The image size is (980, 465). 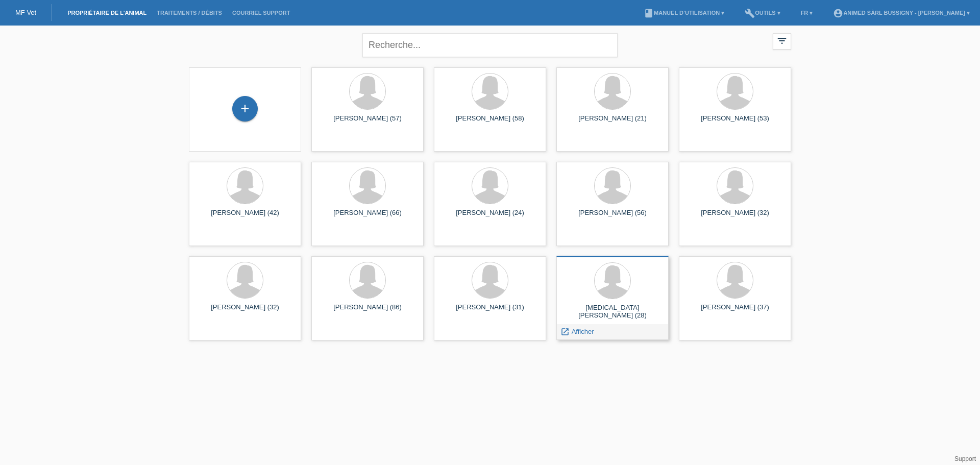 I want to click on div: Enregistrer propriétaire de l’animal, so click(x=245, y=109).